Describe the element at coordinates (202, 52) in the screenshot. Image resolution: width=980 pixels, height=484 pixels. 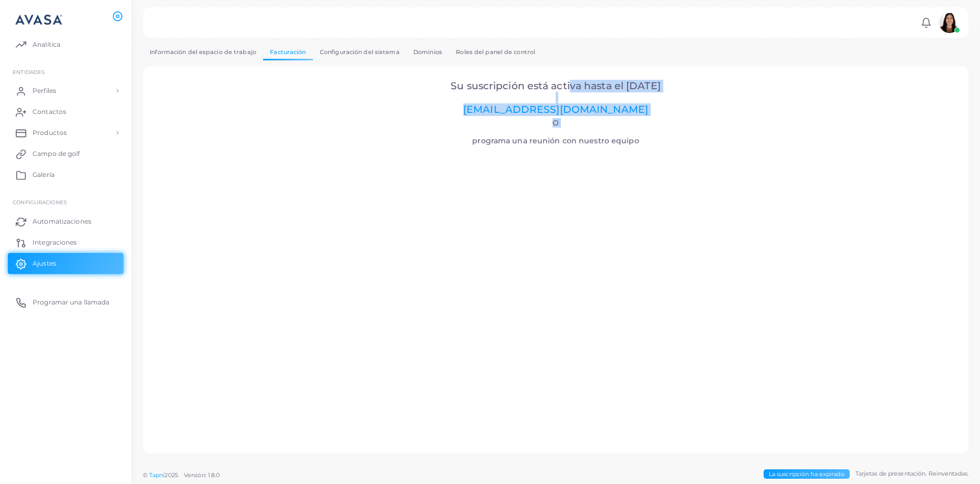
I see `font: Información del espacio de trabajo` at that location.